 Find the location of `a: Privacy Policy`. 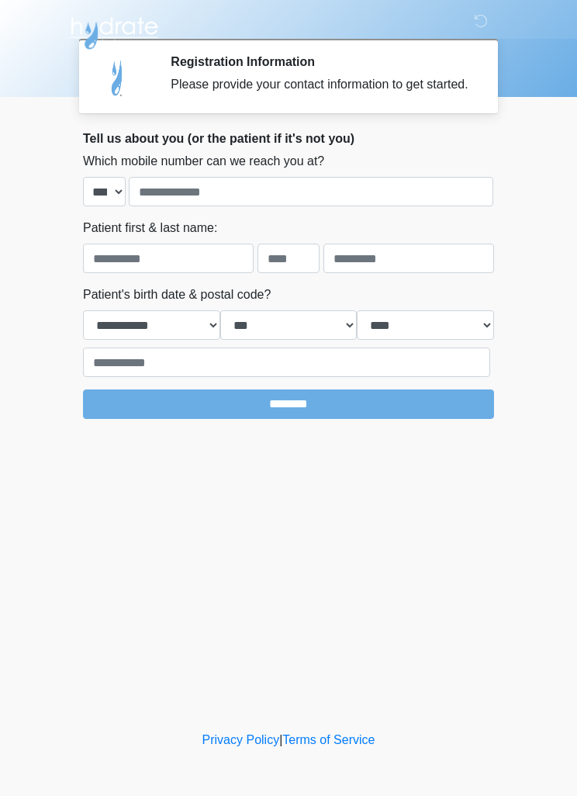

a: Privacy Policy is located at coordinates (241, 739).